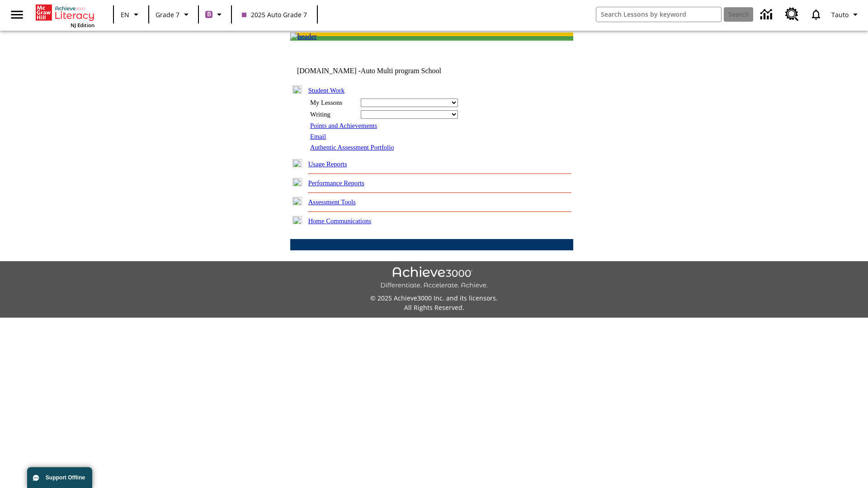 The width and height of the screenshot is (868, 488). Describe the element at coordinates (332, 202) in the screenshot. I see `a: Assessment Tools` at that location.